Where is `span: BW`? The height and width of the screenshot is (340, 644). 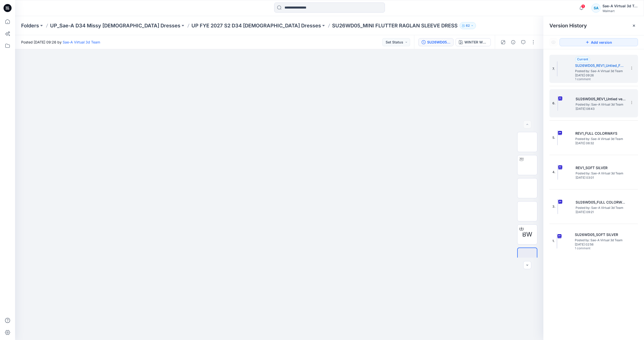 span: BW is located at coordinates (527, 235).